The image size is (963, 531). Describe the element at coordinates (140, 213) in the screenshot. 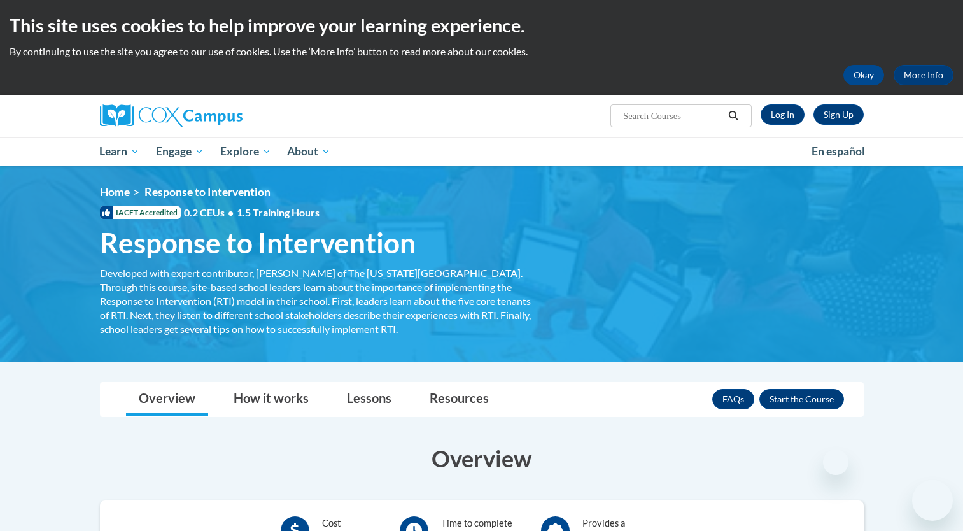

I see `span: IACET Accredited` at that location.